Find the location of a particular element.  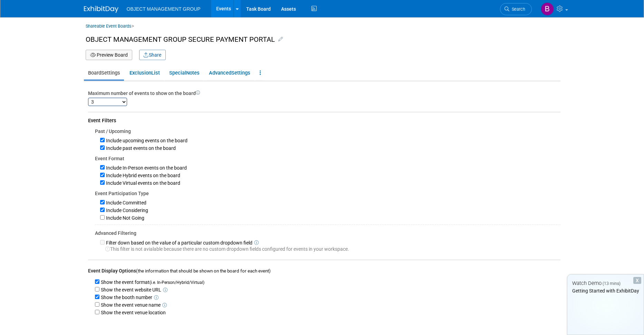

label: Show the event website URL is located at coordinates (130, 290).